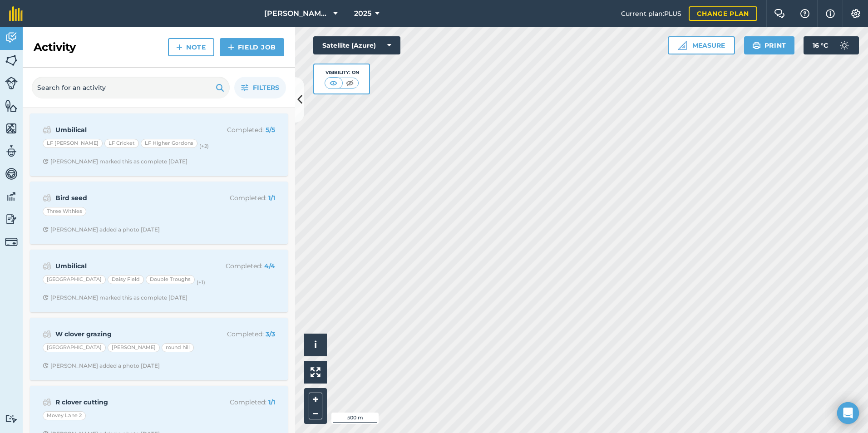 This screenshot has width=868, height=433. What do you see at coordinates (204, 146) in the screenshot?
I see `small: (+ 2 )` at bounding box center [204, 146].